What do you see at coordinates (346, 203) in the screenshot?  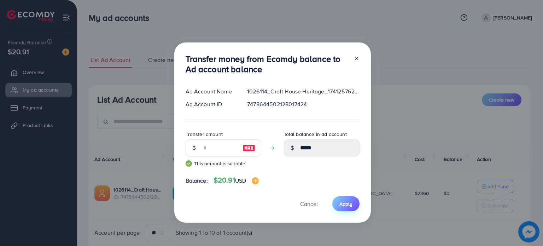 I see `button: Apply` at bounding box center [346, 203].